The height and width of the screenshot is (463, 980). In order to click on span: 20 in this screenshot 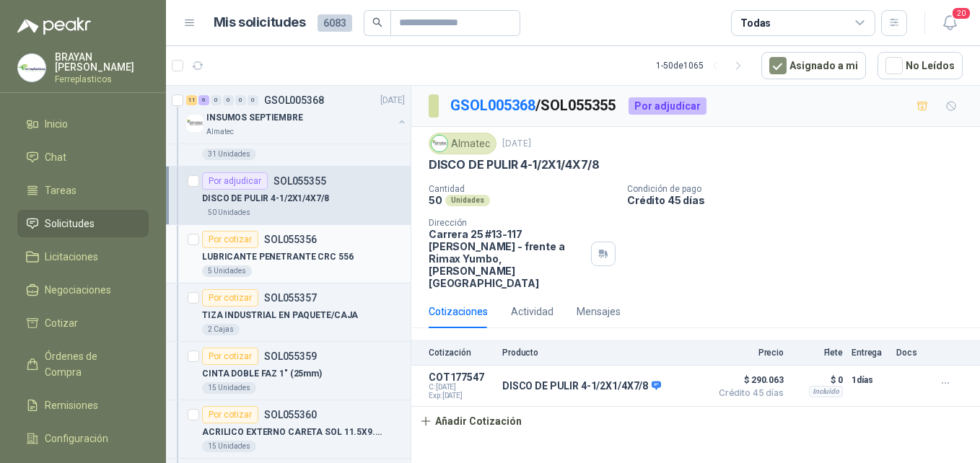, I will do `click(961, 13)`.